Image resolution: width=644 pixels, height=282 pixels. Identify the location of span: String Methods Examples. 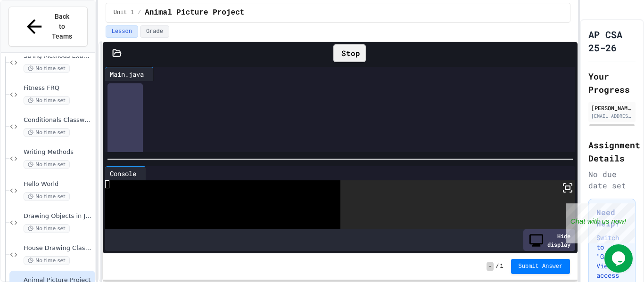
(58, 56).